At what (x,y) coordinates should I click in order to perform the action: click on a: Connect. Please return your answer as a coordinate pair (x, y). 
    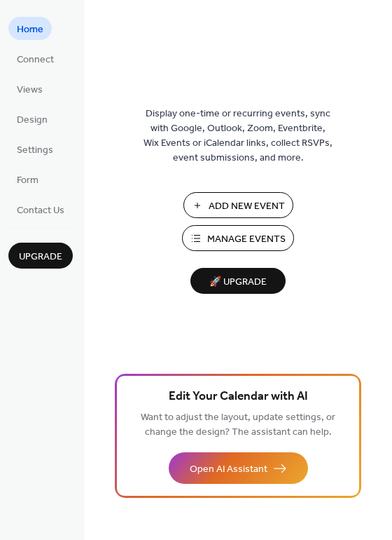
    Looking at the image, I should click on (35, 58).